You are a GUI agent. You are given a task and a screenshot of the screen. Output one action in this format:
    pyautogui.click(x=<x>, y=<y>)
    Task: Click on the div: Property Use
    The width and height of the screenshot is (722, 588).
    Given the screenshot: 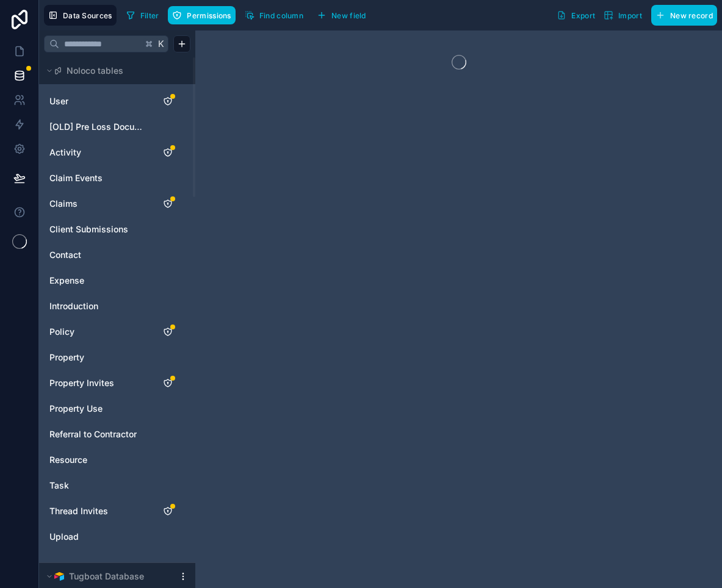 What is the action you would take?
    pyautogui.click(x=117, y=409)
    